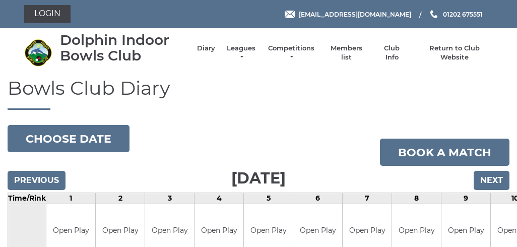 Image resolution: width=517 pixels, height=247 pixels. What do you see at coordinates (38, 52) in the screenshot?
I see `img: Dolphin Indoor Bowls Club` at bounding box center [38, 52].